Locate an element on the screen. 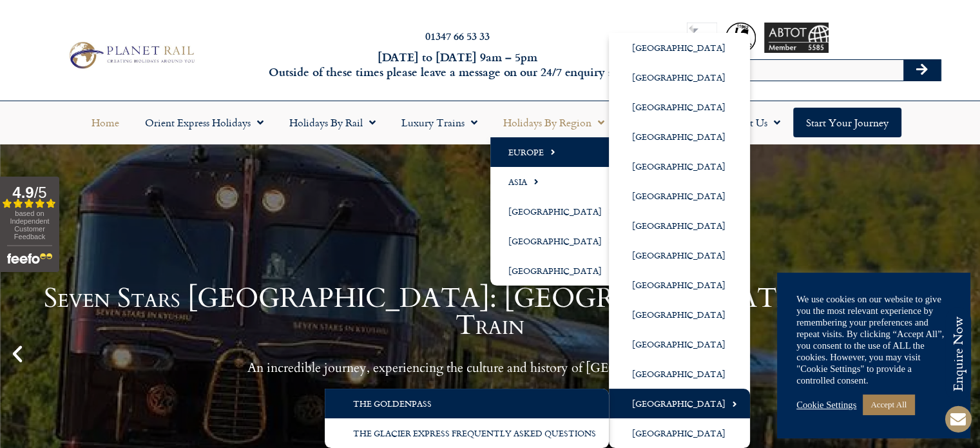 The height and width of the screenshot is (448, 980). nav: Menu is located at coordinates (490, 122).